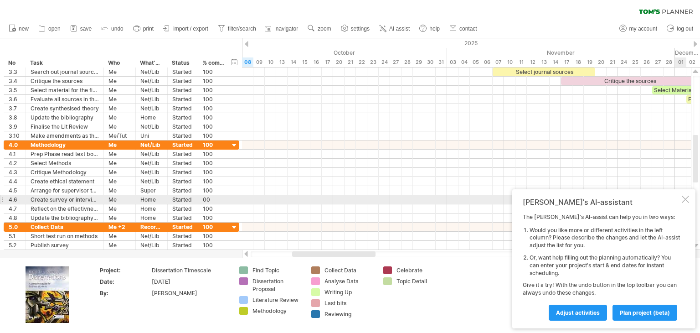  I want to click on div: Short test run on methods, so click(65, 236).